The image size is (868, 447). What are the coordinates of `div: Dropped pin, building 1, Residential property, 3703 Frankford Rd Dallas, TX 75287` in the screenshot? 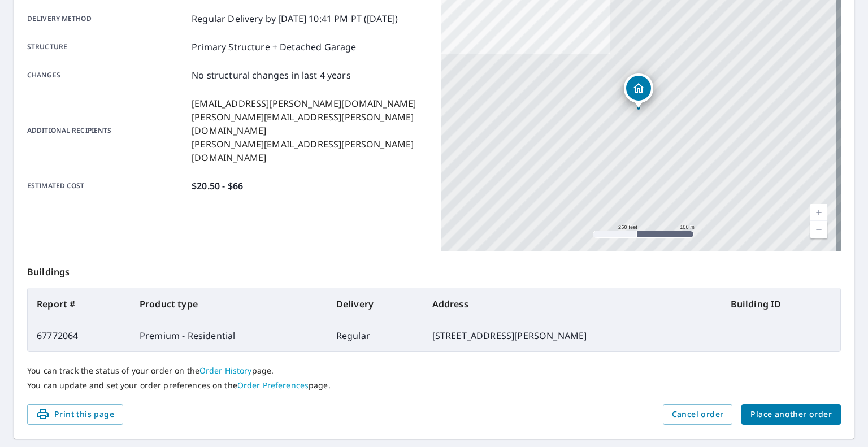 It's located at (638, 91).